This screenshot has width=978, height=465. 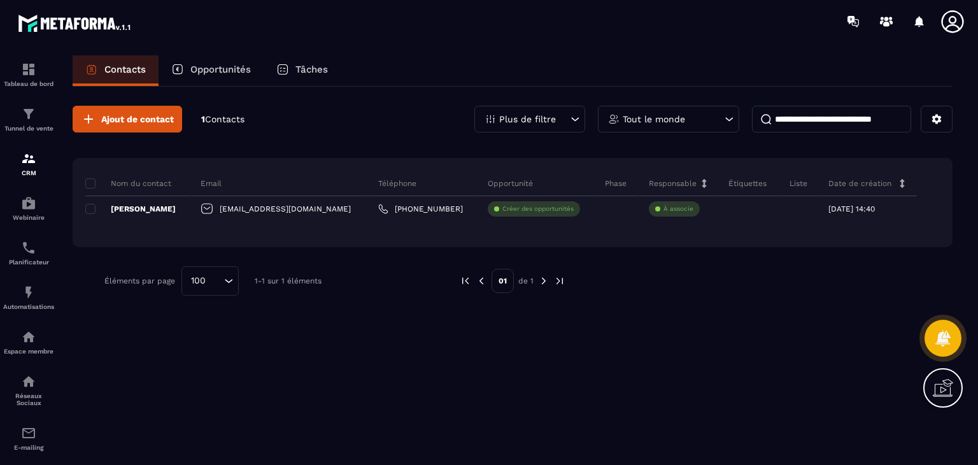 What do you see at coordinates (210, 281) in the screenshot?
I see `div: Search for option` at bounding box center [210, 281].